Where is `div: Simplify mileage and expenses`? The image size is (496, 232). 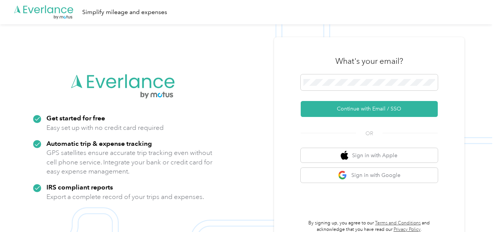
div: Simplify mileage and expenses is located at coordinates (124, 12).